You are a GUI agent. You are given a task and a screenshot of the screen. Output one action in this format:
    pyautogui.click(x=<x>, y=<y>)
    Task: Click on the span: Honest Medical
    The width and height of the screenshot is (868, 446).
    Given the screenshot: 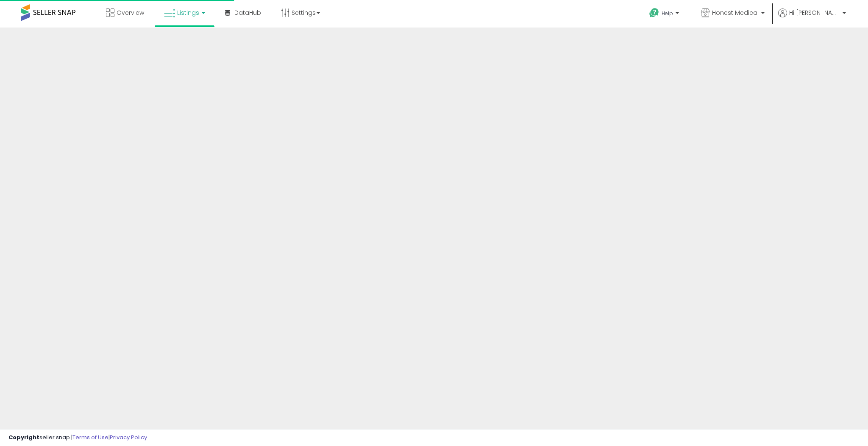 What is the action you would take?
    pyautogui.click(x=736, y=13)
    